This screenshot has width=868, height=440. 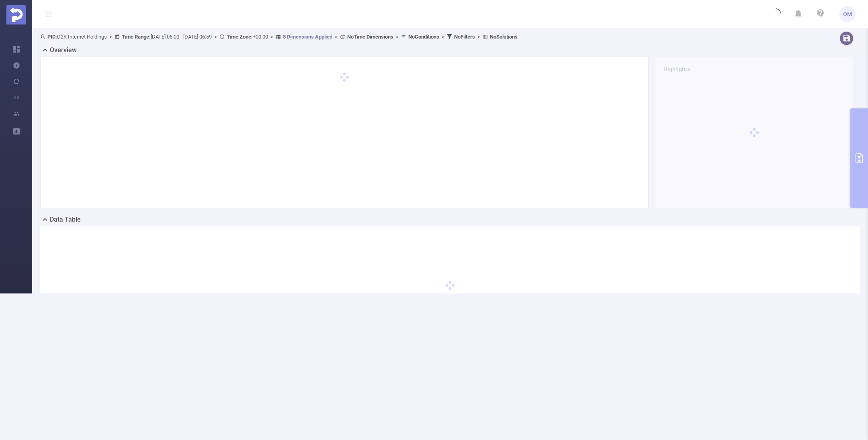 I want to click on b: Time Zone:, so click(x=239, y=37).